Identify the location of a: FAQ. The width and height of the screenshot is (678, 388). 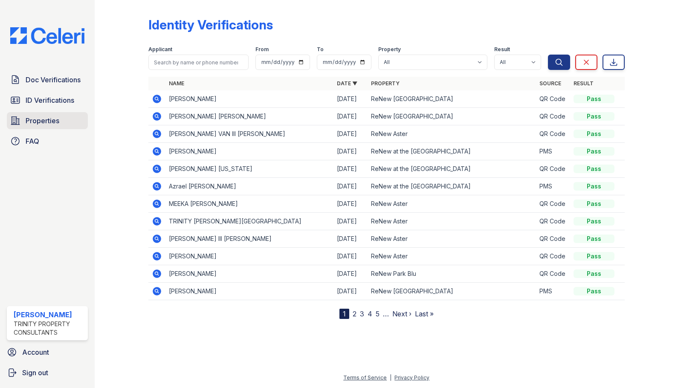
(47, 141).